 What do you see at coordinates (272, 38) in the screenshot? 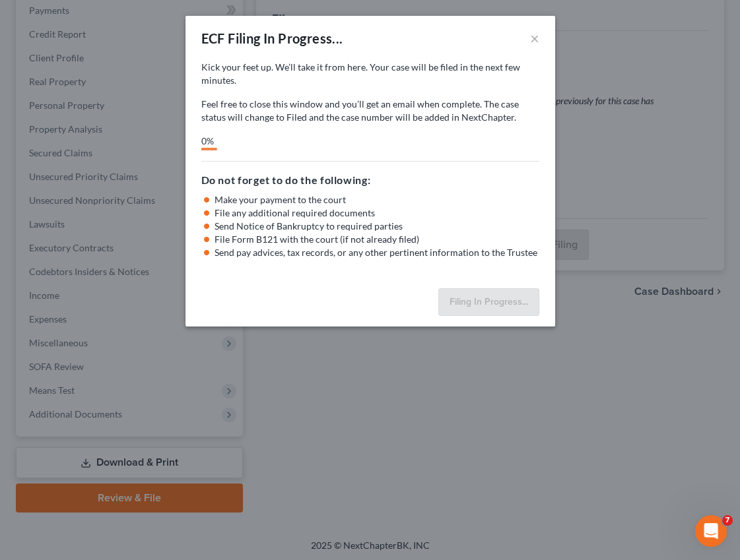
I see `div: ECF Filing In Progress...` at bounding box center [272, 38].